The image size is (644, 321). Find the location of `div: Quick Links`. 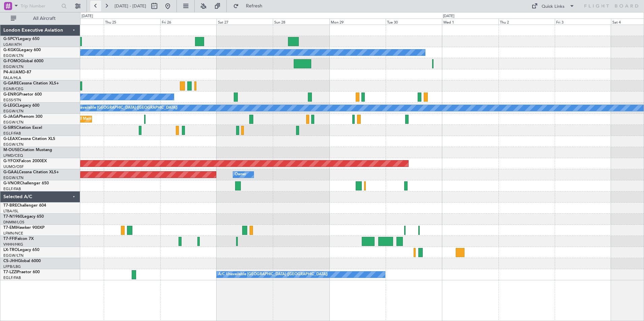

div: Quick Links is located at coordinates (553, 7).